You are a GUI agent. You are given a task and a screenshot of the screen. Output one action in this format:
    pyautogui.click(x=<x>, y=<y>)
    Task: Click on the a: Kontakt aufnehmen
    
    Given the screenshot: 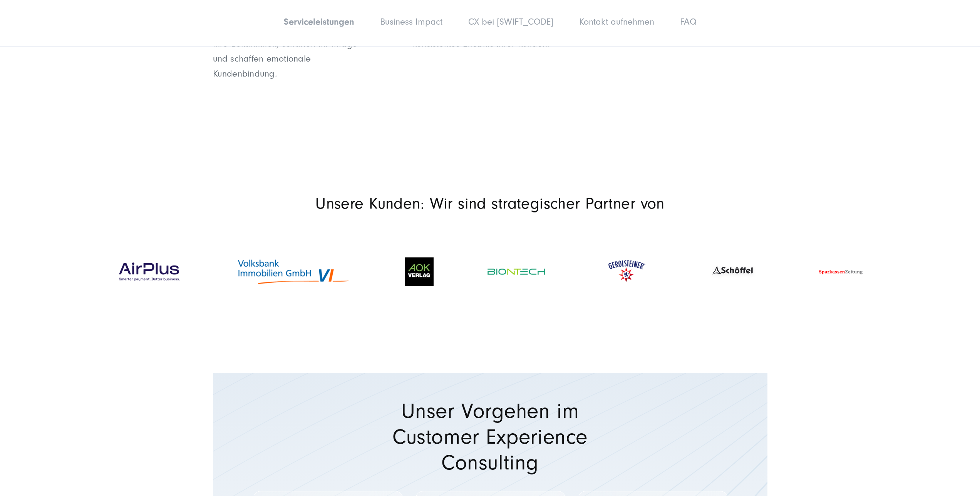 What is the action you would take?
    pyautogui.click(x=617, y=22)
    